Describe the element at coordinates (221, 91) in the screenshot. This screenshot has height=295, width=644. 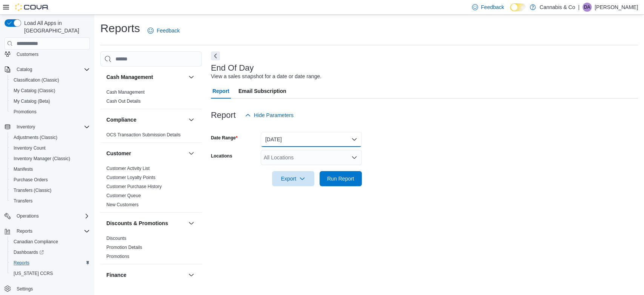
I see `span: Report` at that location.